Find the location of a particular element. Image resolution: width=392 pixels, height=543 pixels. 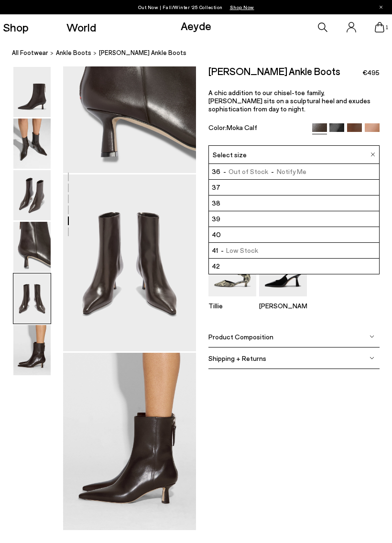

span: 1 is located at coordinates (387, 27).